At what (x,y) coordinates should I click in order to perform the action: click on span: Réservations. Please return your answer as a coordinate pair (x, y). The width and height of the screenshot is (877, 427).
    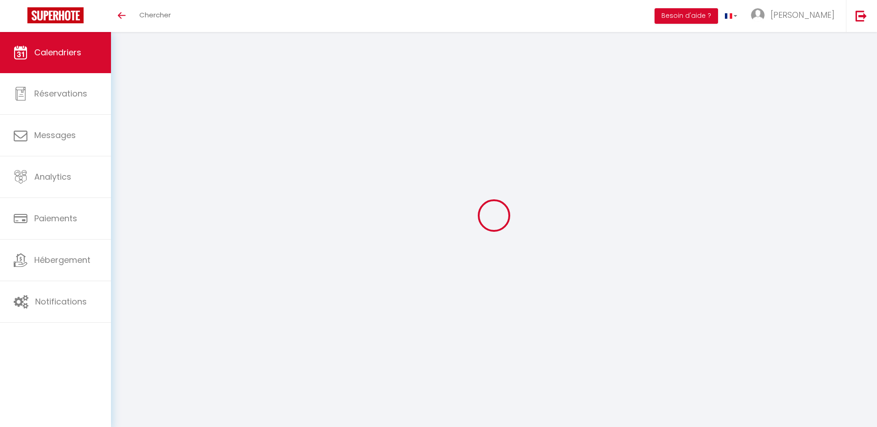
    Looking at the image, I should click on (61, 93).